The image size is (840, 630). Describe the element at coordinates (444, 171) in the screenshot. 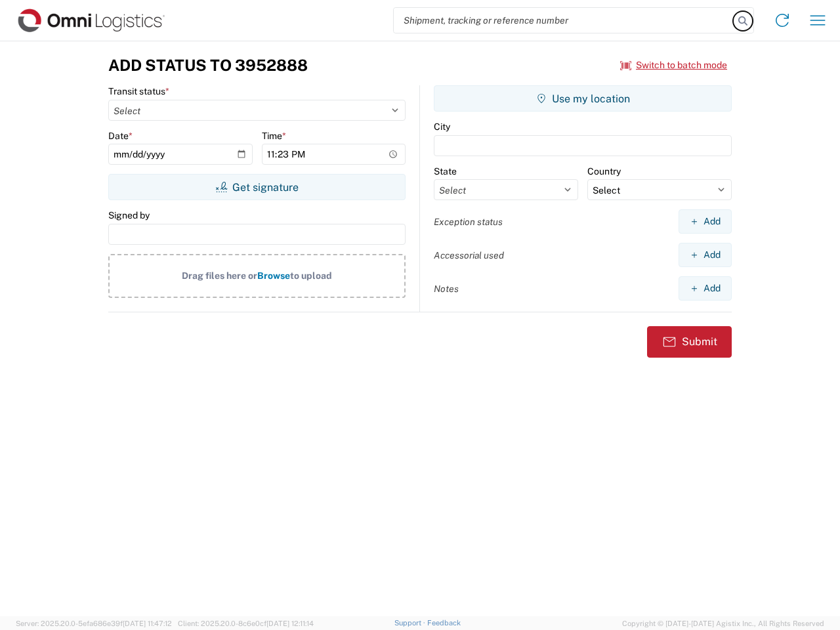

I see `label: State` at that location.